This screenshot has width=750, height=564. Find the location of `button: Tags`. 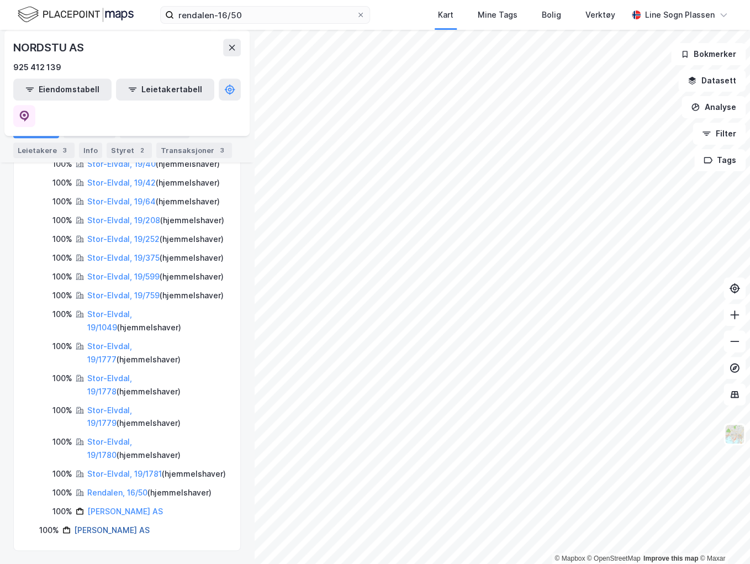

button: Tags is located at coordinates (720, 160).